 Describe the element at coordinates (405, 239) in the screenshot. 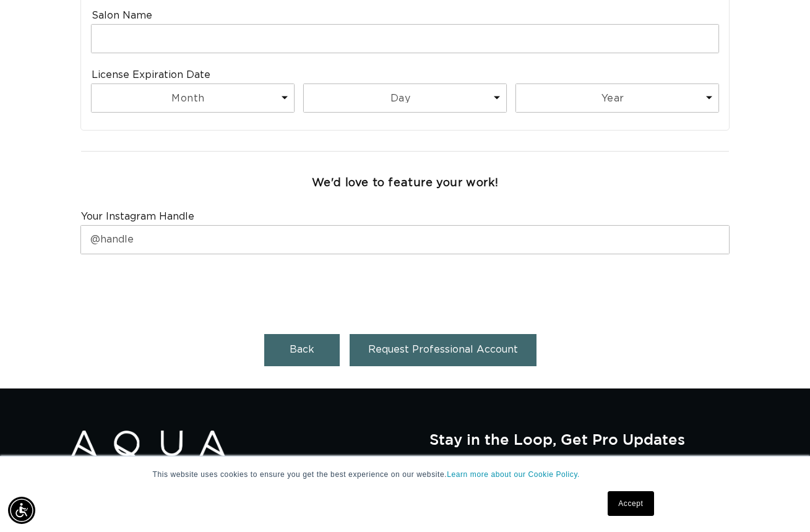

I see `input: @handle` at that location.